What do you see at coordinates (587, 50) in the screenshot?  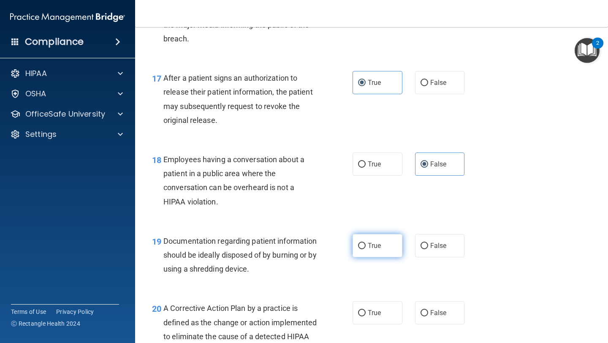 I see `button: Open Resource Center, 2 new notifications` at bounding box center [587, 50].